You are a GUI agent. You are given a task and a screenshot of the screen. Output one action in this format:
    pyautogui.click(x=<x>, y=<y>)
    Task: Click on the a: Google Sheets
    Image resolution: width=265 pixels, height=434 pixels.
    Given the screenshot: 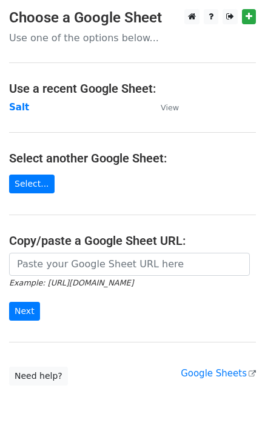 What is the action you would take?
    pyautogui.click(x=218, y=374)
    